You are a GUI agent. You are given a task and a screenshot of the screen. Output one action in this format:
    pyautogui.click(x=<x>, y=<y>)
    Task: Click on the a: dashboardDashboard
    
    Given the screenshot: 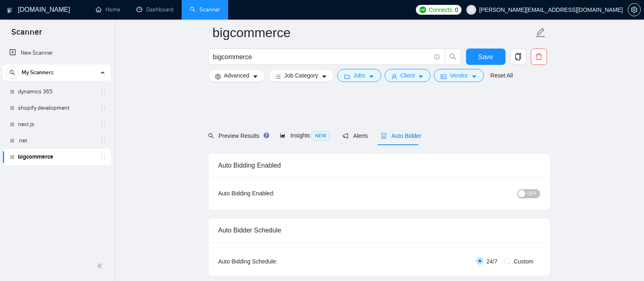 What is the action you would take?
    pyautogui.click(x=155, y=9)
    